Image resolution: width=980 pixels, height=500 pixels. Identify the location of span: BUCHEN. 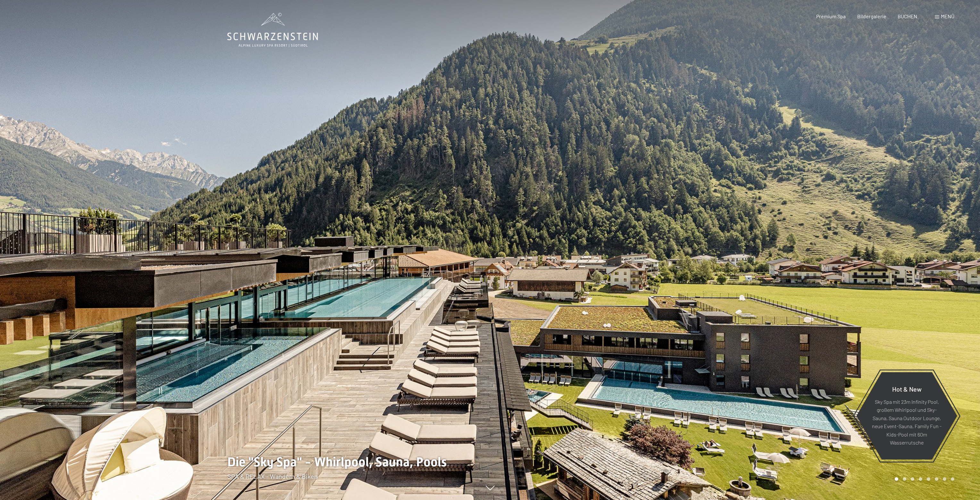
(907, 16).